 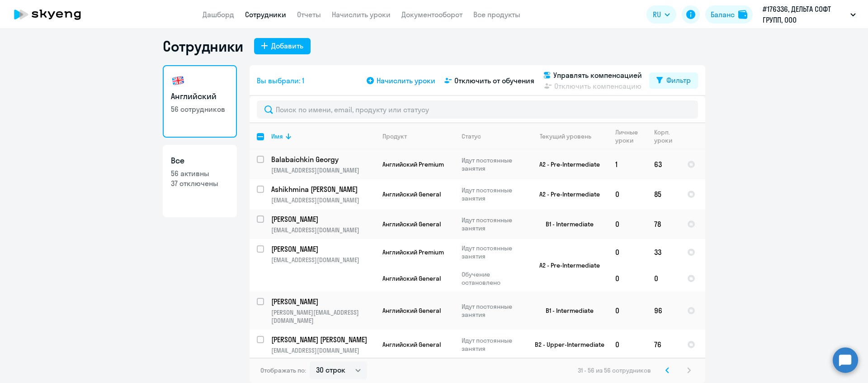 I want to click on div: Баланс, so click(x=722, y=15).